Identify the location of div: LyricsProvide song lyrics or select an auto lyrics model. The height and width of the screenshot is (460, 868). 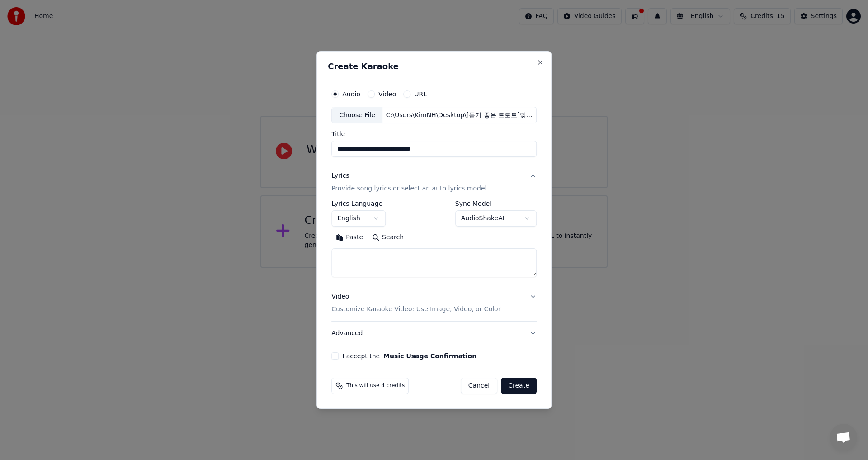
(434, 243).